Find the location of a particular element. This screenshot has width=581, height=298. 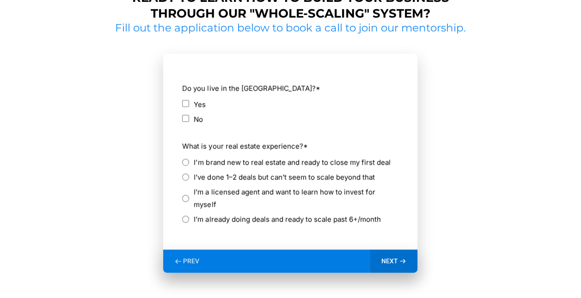

label: I'm brand new to real estate and ready to close my first deal is located at coordinates (292, 162).